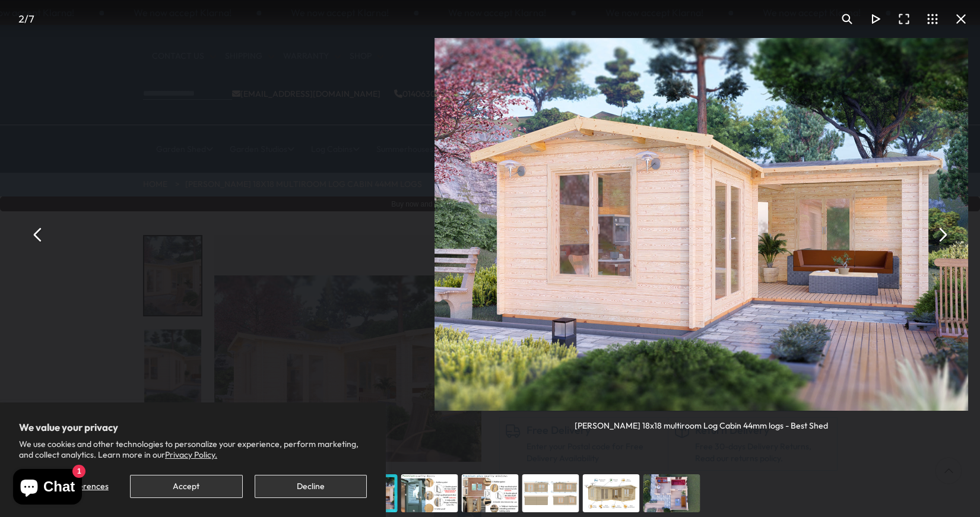 The image size is (980, 517). Describe the element at coordinates (847, 19) in the screenshot. I see `button: Toggle zoom level` at that location.